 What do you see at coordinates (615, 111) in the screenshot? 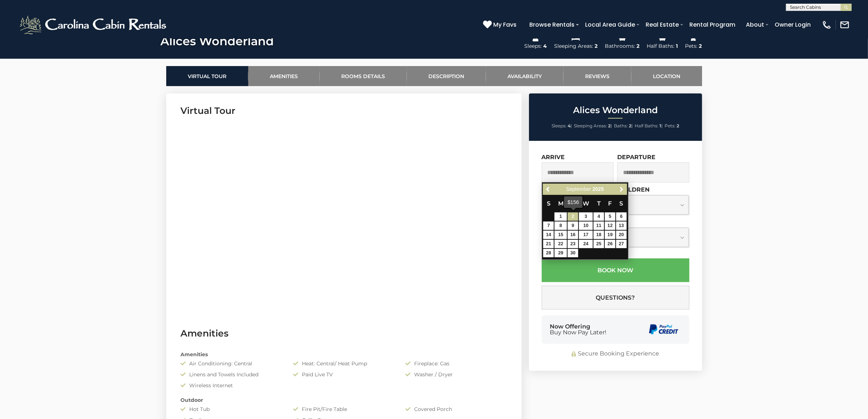
I see `h2: Alices Wonderland` at bounding box center [615, 111].